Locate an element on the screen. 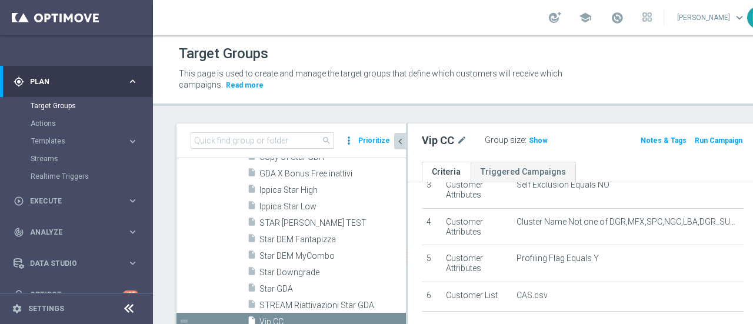 This screenshot has height=324, width=753. i: settings is located at coordinates (17, 309).